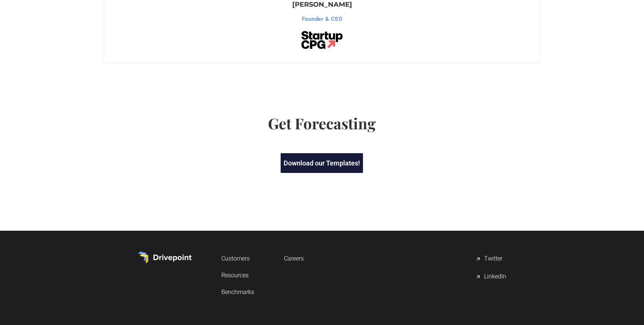  Describe the element at coordinates (322, 123) in the screenshot. I see `h2: Get Forecasting` at that location.